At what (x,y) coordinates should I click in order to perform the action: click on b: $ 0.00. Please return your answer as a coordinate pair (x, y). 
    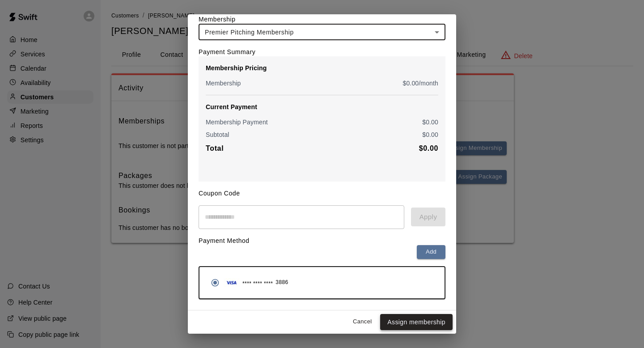
    Looking at the image, I should click on (428, 148).